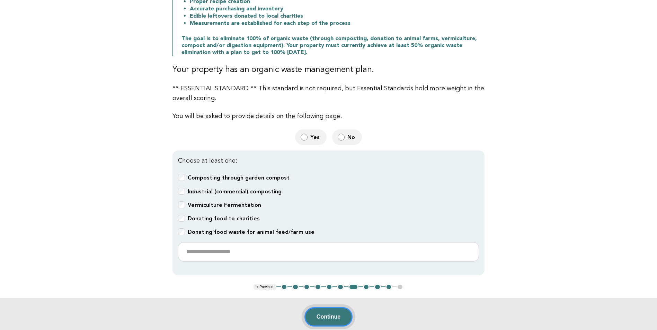  What do you see at coordinates (340, 287) in the screenshot?
I see `button: 6` at bounding box center [340, 287].